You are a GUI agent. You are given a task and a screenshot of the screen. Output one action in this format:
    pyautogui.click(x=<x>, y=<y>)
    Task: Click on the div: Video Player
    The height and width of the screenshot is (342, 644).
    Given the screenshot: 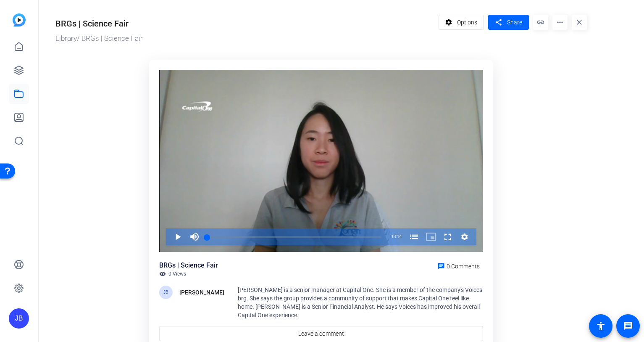 What is the action you would take?
    pyautogui.click(x=321, y=161)
    